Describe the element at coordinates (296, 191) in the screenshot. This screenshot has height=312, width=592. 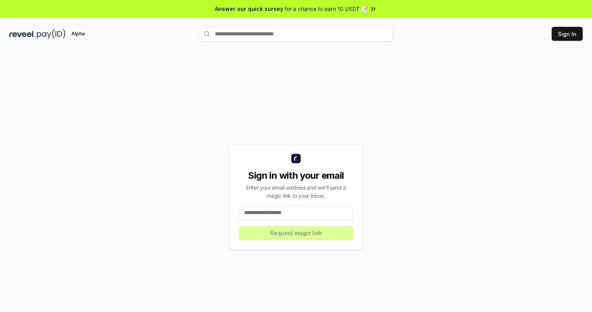
I see `div: Enter your email address and we’ll send a magic link to your inbox.` at that location.